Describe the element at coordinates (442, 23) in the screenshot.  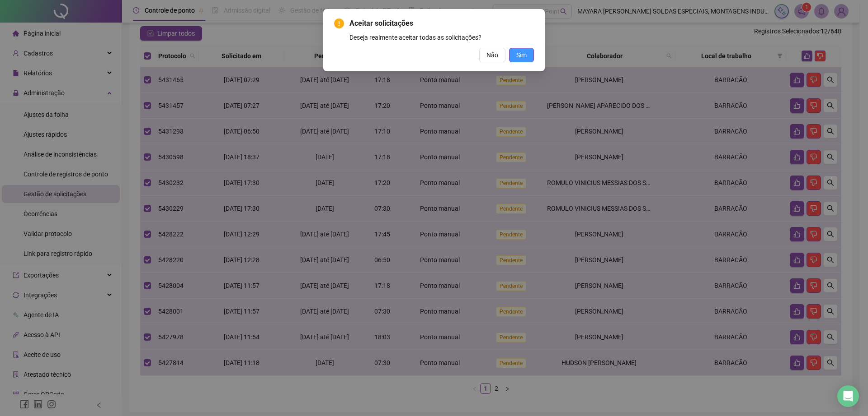
I see `span: Aceitar solicitações` at that location.